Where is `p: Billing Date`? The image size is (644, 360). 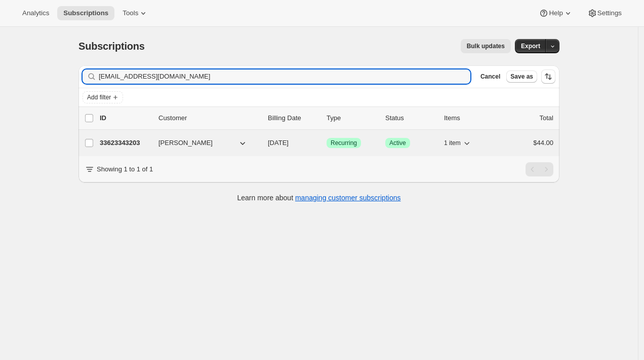 p: Billing Date is located at coordinates (293, 118).